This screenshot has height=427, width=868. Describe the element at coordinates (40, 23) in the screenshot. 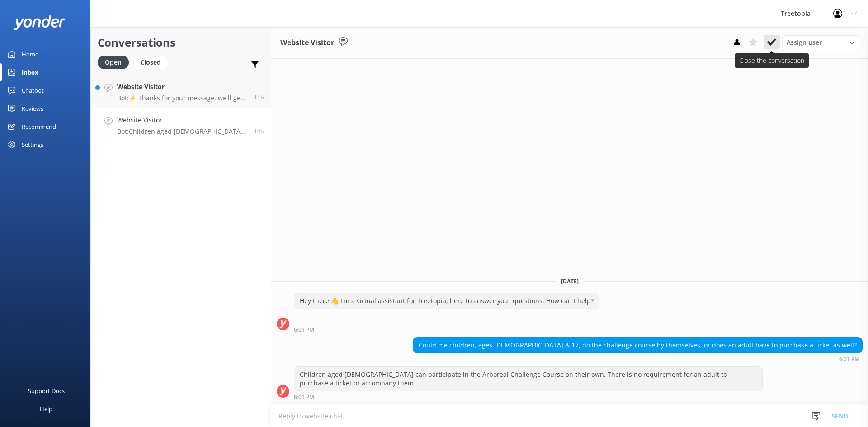

I see `img: yonder-white-logo.png` at that location.